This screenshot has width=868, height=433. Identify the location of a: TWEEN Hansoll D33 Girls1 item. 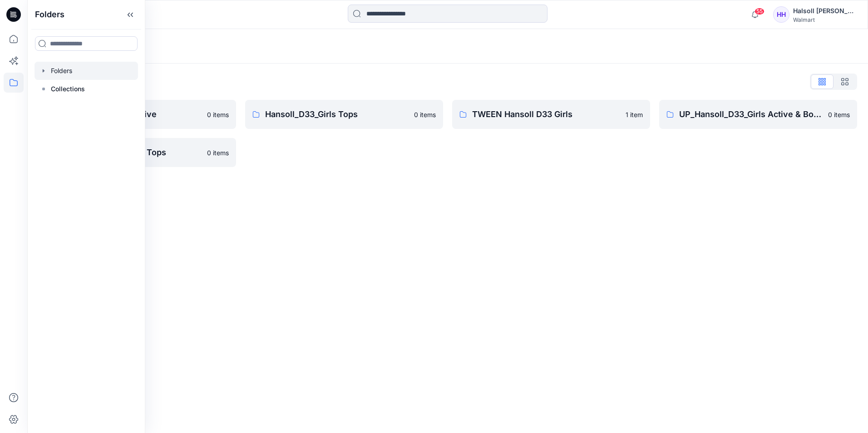
(551, 115).